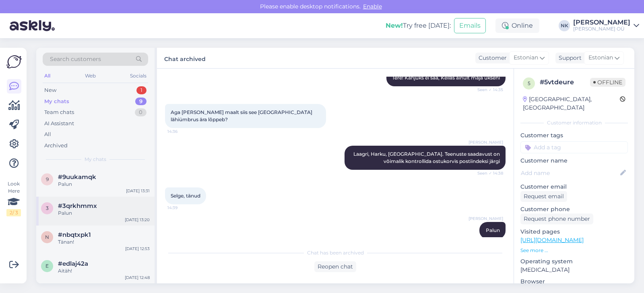  Describe the element at coordinates (47, 237) in the screenshot. I see `span: n` at that location.